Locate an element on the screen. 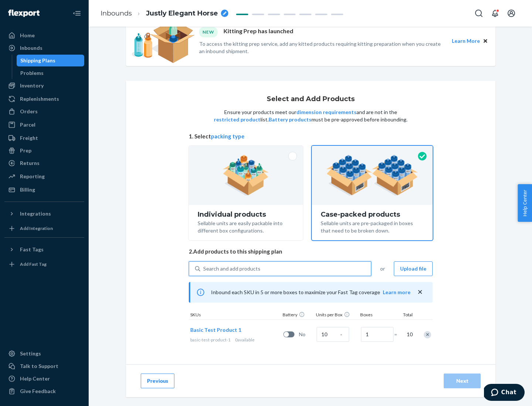 The image size is (532, 406). button: Give Feedback is located at coordinates (44, 392).